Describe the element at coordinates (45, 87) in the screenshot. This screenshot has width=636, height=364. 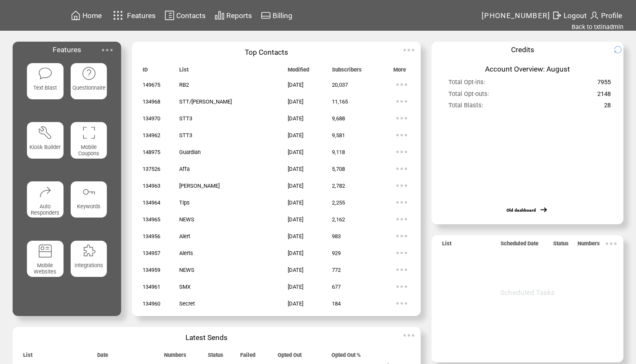
I see `span: Text Blast` at that location.